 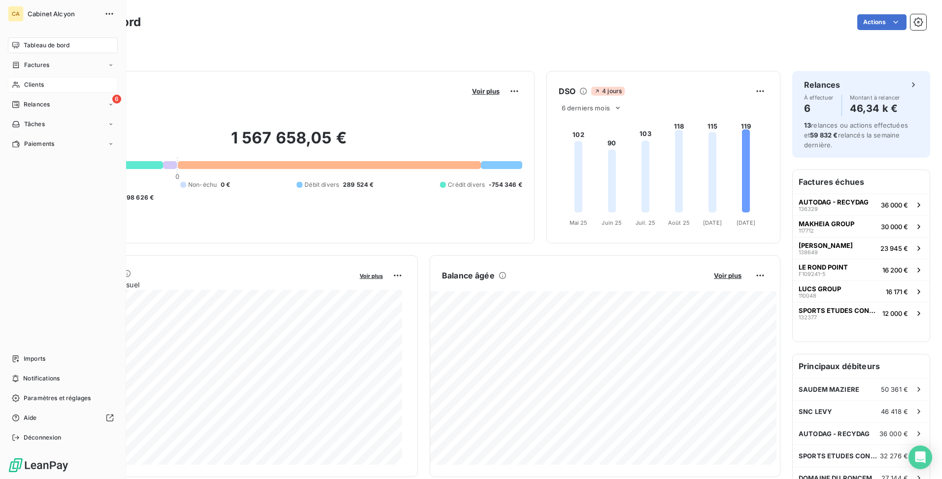 What do you see at coordinates (894, 411) in the screenshot?
I see `span: 46 418 €` at bounding box center [894, 411].